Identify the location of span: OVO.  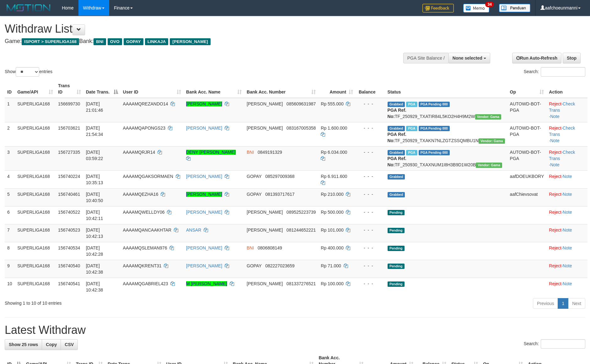
(115, 42).